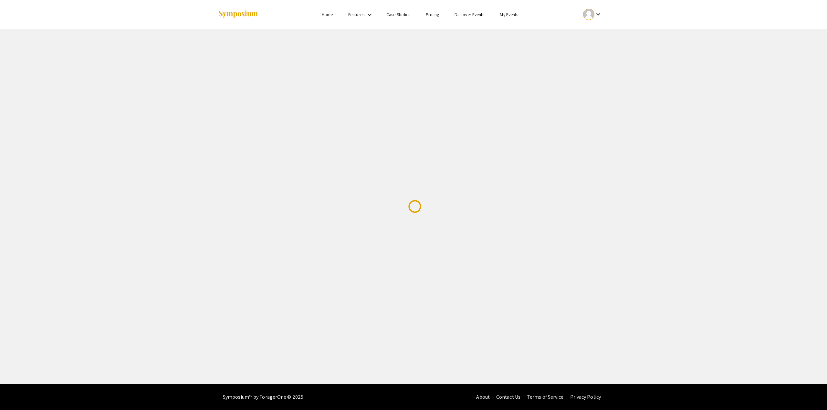 The height and width of the screenshot is (410, 827). What do you see at coordinates (545, 397) in the screenshot?
I see `a: Terms of Service` at bounding box center [545, 397].